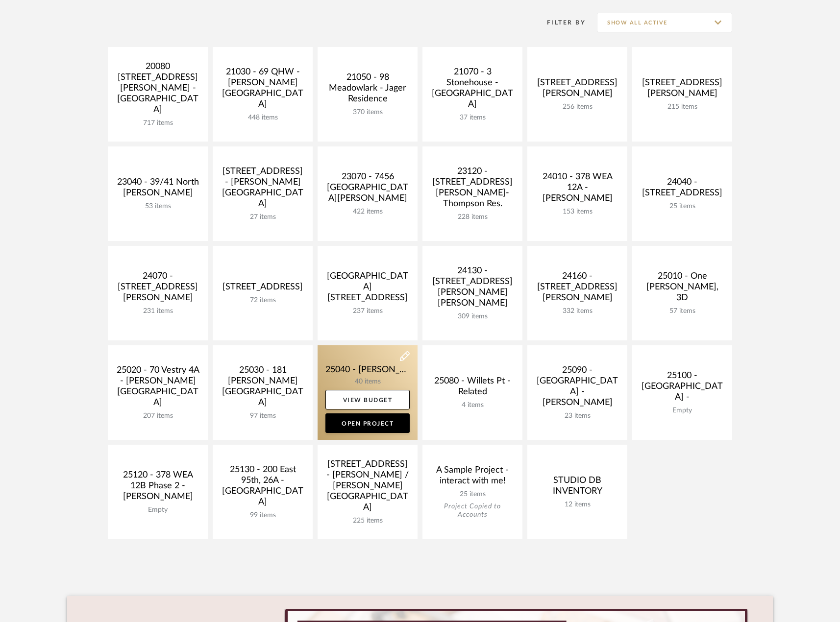 Image resolution: width=840 pixels, height=622 pixels. I want to click on div: 332 items, so click(577, 311).